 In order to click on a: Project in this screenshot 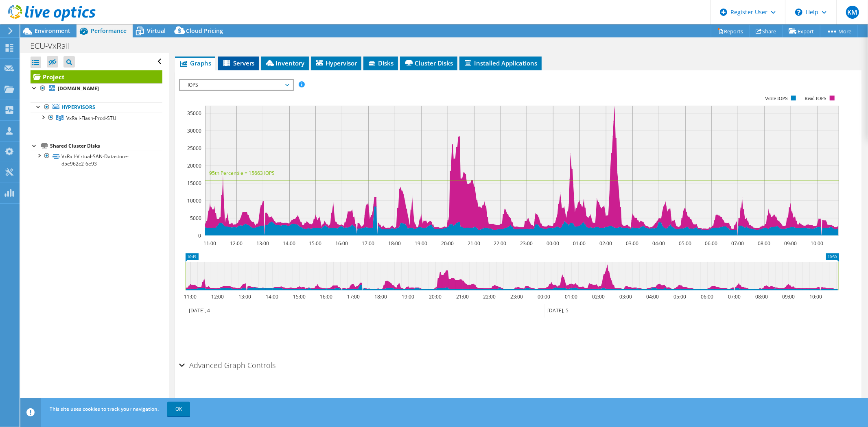, I will do `click(96, 77)`.